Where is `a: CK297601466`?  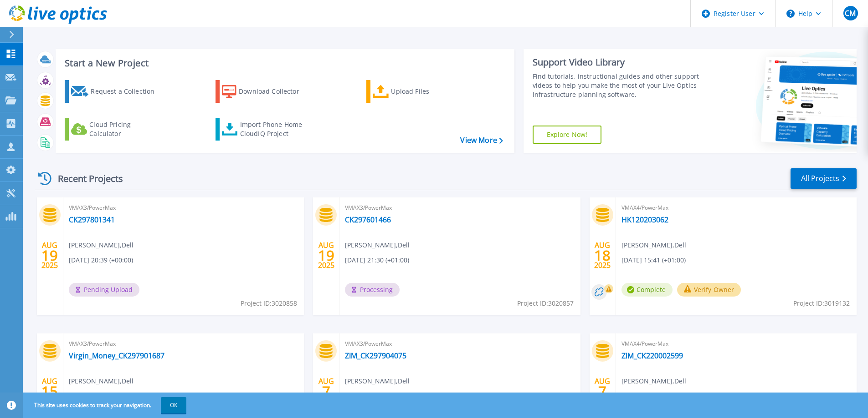 a: CK297601466 is located at coordinates (367, 220).